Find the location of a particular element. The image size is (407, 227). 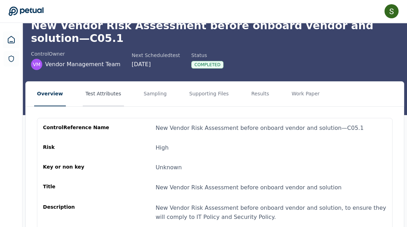

div: Next Scheduled test is located at coordinates (156, 55).